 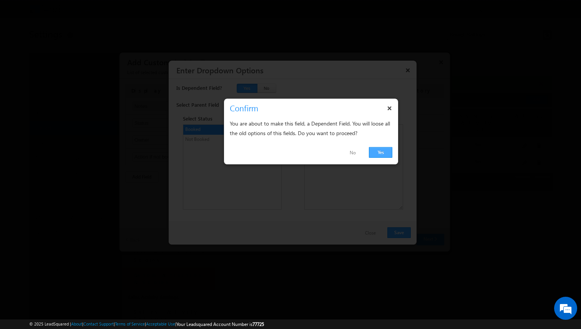 What do you see at coordinates (98, 324) in the screenshot?
I see `a: Contact Support` at bounding box center [98, 324].